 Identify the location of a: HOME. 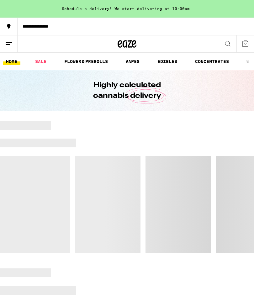
(12, 61).